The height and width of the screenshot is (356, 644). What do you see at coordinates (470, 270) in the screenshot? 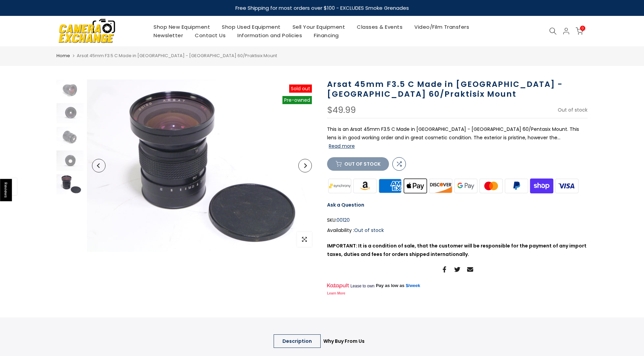
I see `a: Share on Email` at bounding box center [470, 270].